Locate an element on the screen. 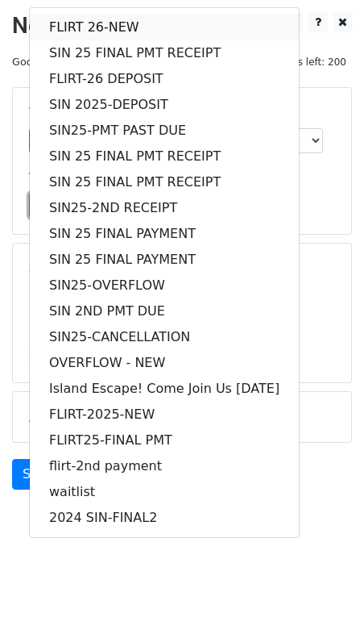 This screenshot has width=364, height=630. a: SIN 2025-DEPOSIT is located at coordinates (164, 105).